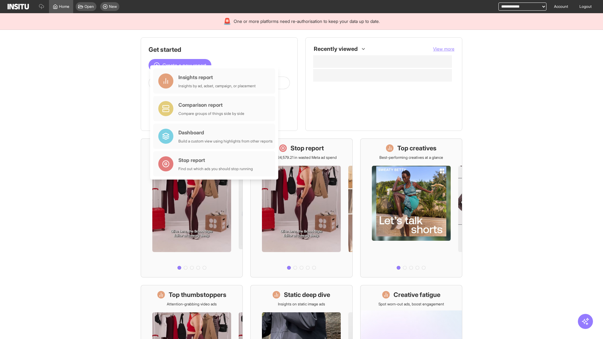 This screenshot has height=339, width=603. What do you see at coordinates (198, 295) in the screenshot?
I see `h1: Top thumbstoppers` at bounding box center [198, 295].